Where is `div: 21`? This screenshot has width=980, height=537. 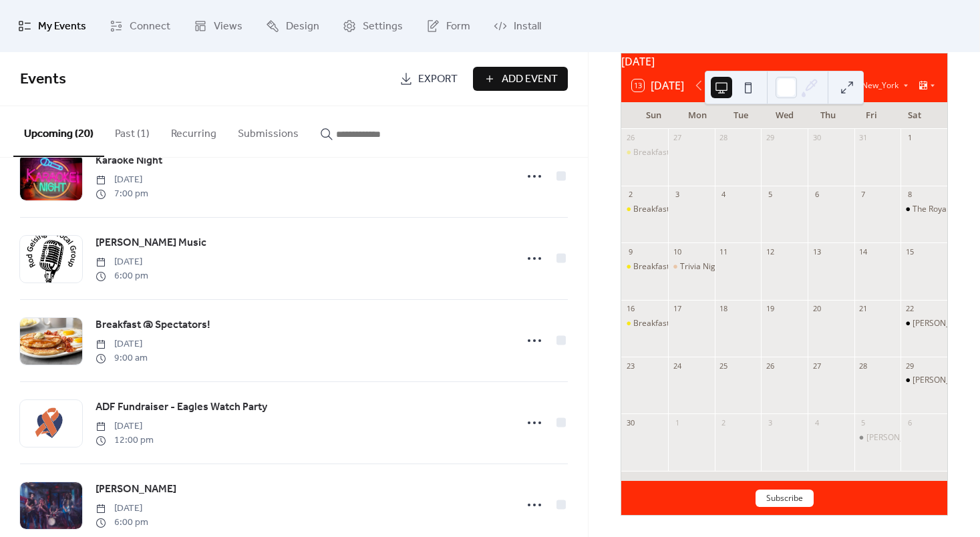
div: 21 is located at coordinates (863, 309).